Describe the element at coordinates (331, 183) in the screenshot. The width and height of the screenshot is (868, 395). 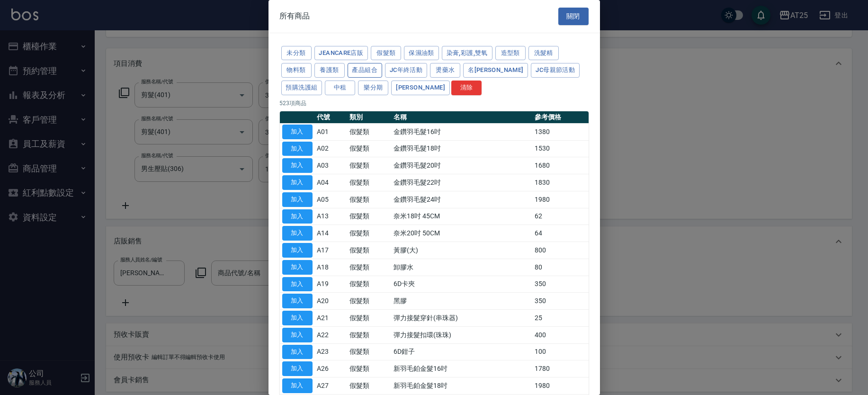
I see `td: A04` at that location.